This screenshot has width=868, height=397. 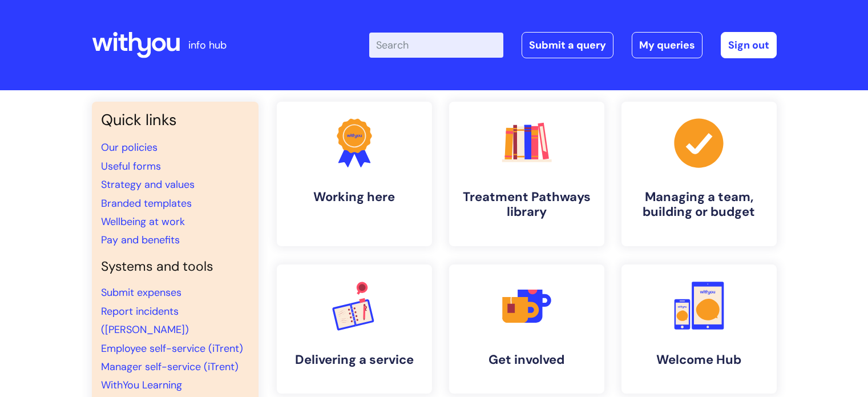 I want to click on a: WithYou Learning, so click(x=141, y=385).